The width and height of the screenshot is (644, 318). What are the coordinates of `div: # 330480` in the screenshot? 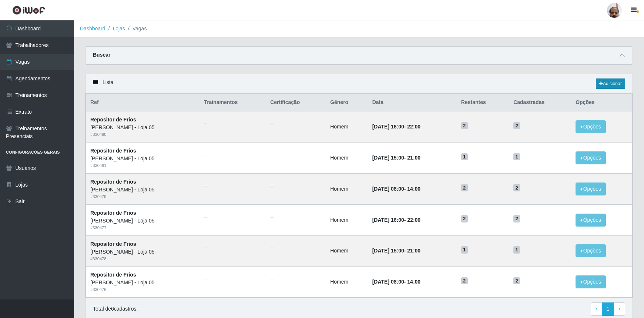 It's located at (142, 134).